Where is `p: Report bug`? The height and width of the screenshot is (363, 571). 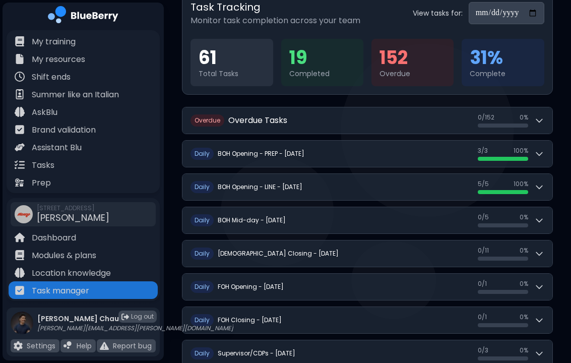
p: Report bug is located at coordinates (132, 346).